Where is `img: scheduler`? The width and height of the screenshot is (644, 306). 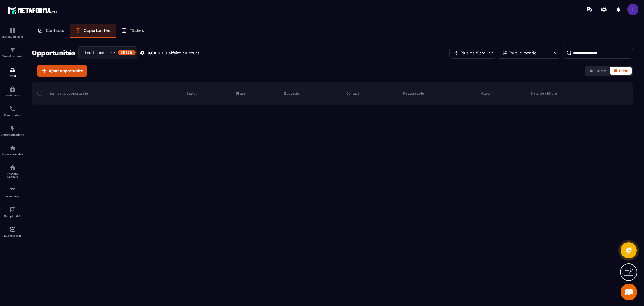
img: scheduler is located at coordinates (13, 109).